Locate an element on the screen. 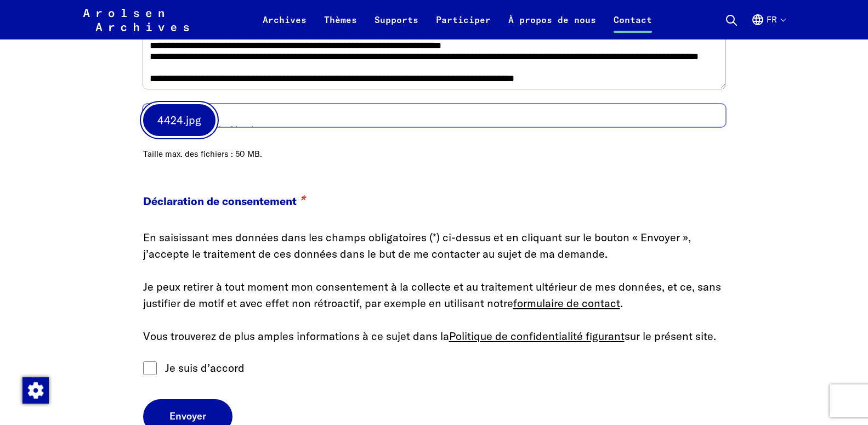  span: Envoyer is located at coordinates (188, 416).